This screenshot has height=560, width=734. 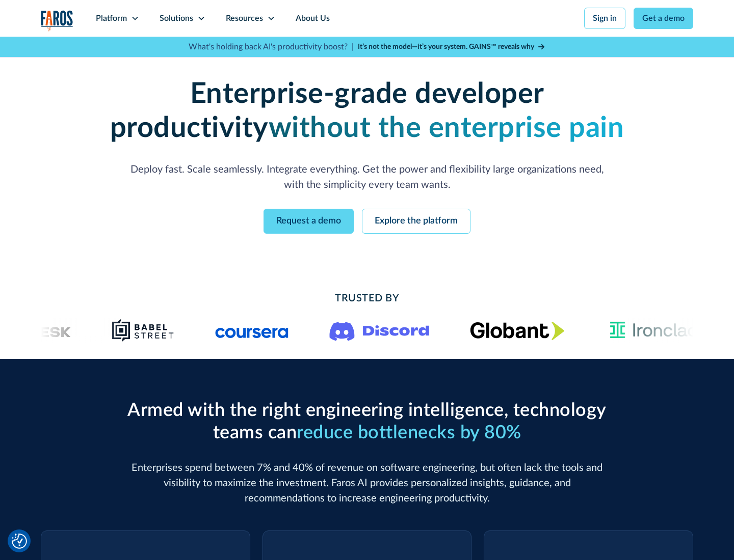 What do you see at coordinates (143, 331) in the screenshot?
I see `img: Babel Street logo png` at bounding box center [143, 331].